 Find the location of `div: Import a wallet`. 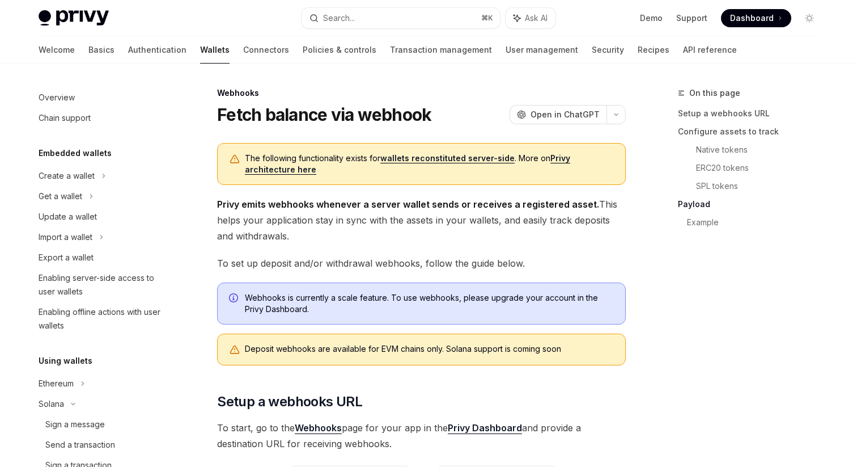

div: Import a wallet is located at coordinates (65, 237).